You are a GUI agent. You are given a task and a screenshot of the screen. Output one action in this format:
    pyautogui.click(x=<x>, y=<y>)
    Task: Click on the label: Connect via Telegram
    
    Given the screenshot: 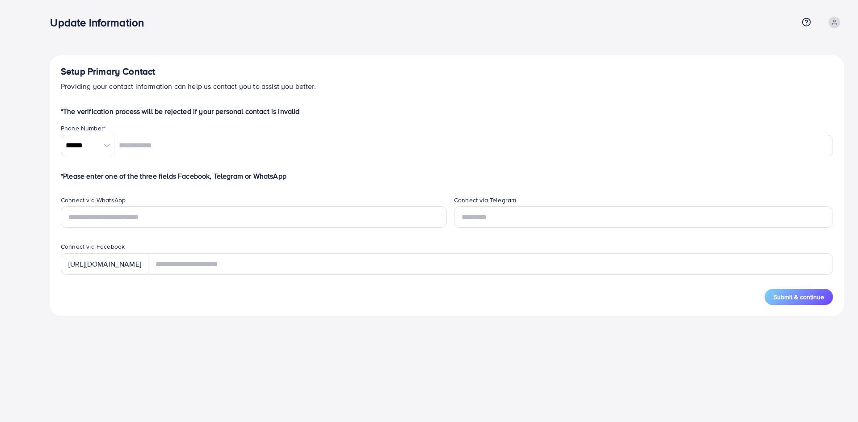 What is the action you would take?
    pyautogui.click(x=485, y=200)
    